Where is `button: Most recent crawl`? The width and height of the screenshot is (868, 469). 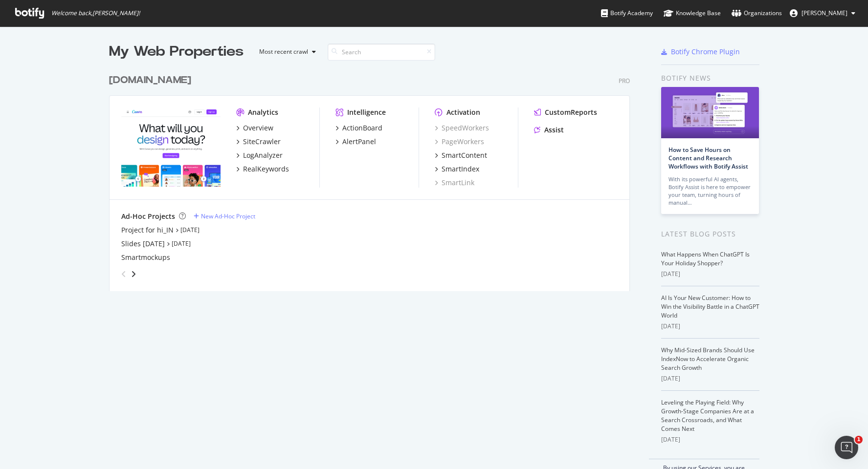 button: Most recent crawl is located at coordinates (285, 52).